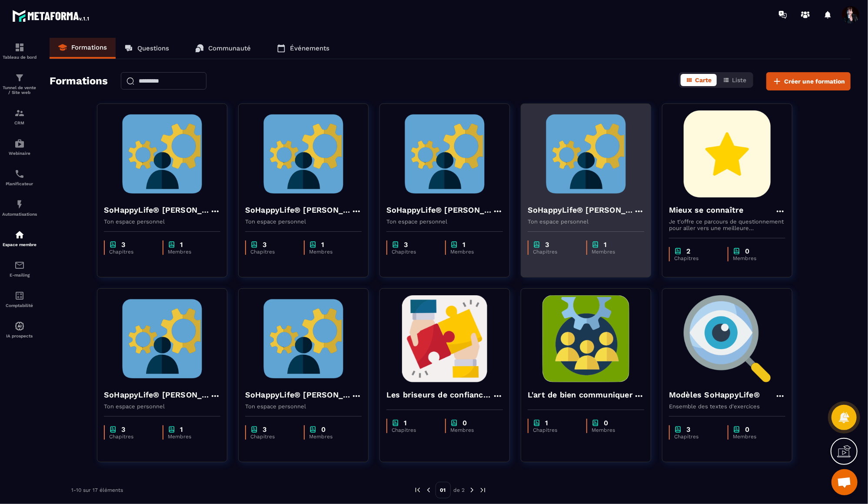  I want to click on h4: L'art de bien communiquer, so click(581, 395).